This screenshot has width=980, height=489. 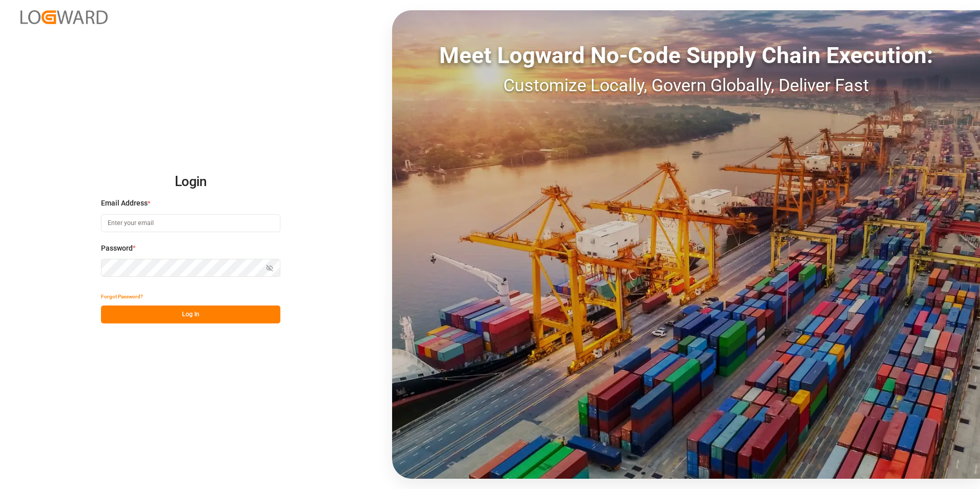 I want to click on input: Enter your email, so click(x=191, y=223).